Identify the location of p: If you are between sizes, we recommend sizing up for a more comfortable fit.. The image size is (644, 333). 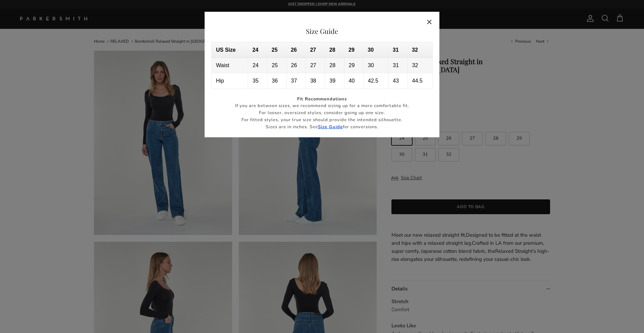
(322, 106).